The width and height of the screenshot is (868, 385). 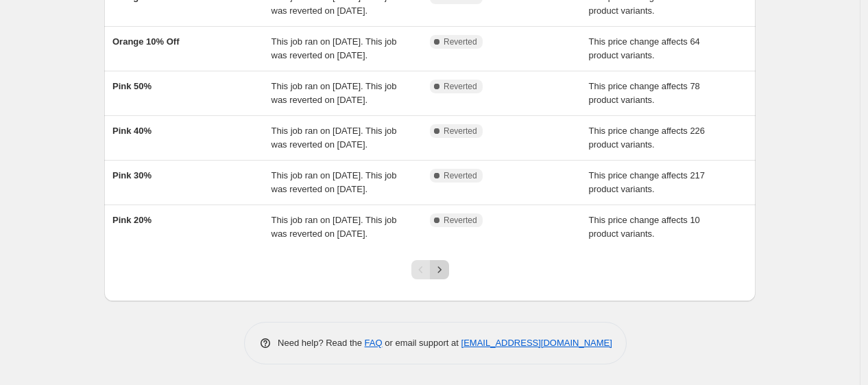 I want to click on span: This price change affects 226 product variants., so click(x=647, y=137).